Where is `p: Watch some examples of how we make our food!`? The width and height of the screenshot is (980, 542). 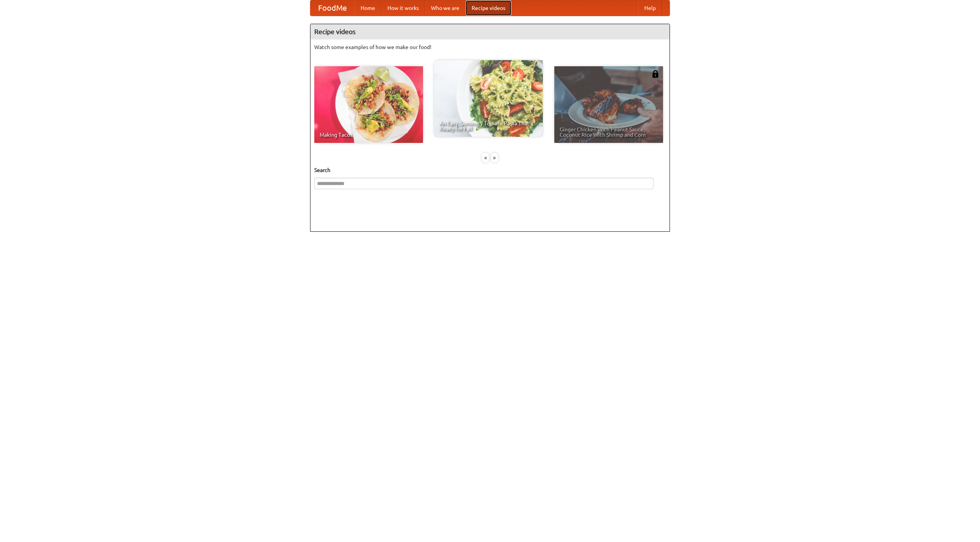 p: Watch some examples of how we make our food! is located at coordinates (490, 48).